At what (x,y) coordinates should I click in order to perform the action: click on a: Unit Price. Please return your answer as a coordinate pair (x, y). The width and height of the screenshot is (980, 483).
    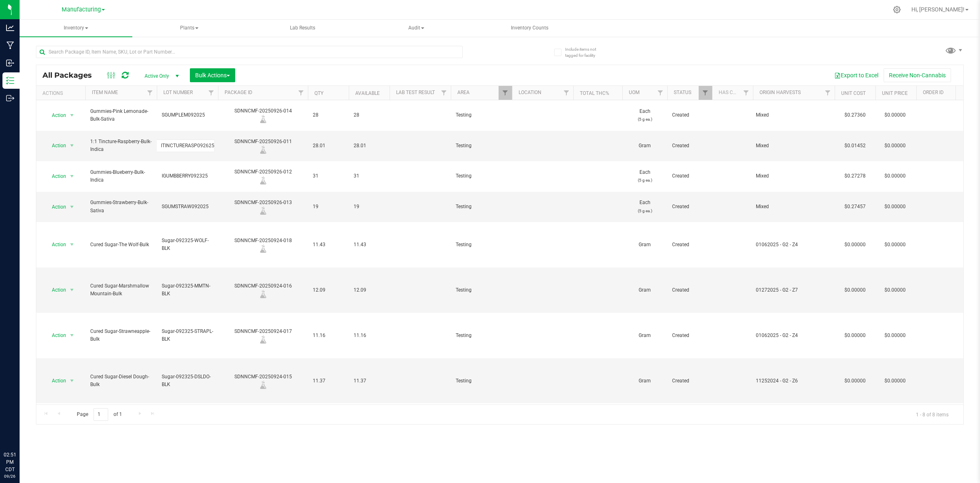
    Looking at the image, I should click on (895, 93).